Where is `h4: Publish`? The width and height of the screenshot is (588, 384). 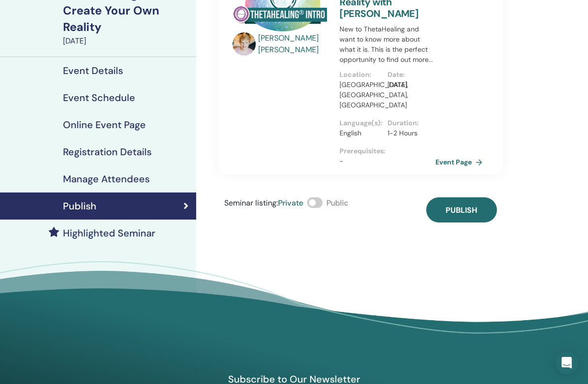 h4: Publish is located at coordinates (79, 206).